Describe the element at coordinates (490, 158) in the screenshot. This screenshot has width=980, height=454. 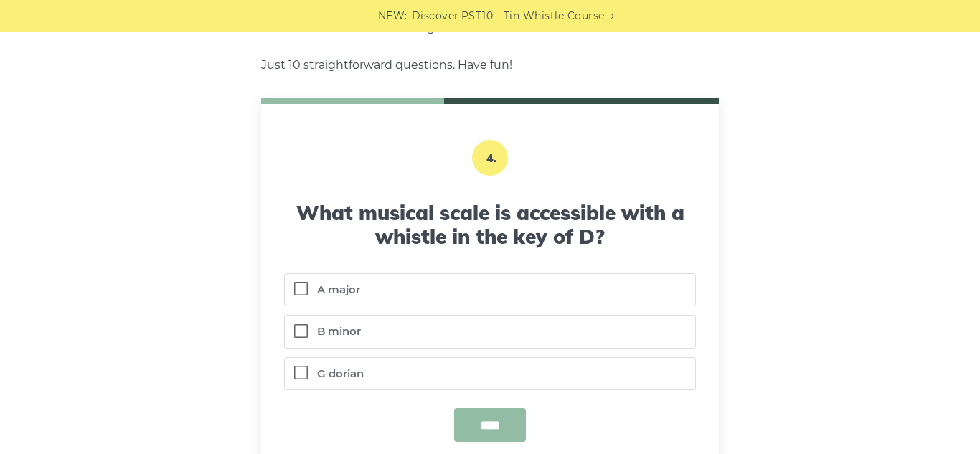
I see `p: 4.` at that location.